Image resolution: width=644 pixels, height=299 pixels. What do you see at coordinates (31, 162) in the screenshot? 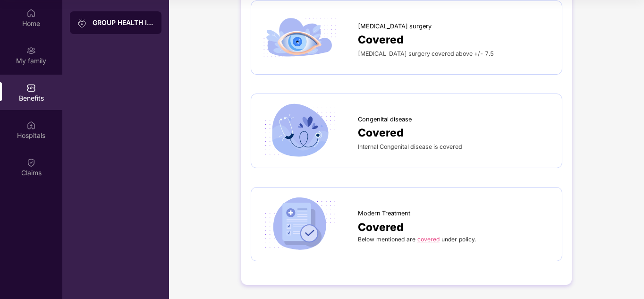
I see `img: svg+xml;base64,PHN2ZyBpZD0iQ2xhaW0iIHhtbG5zPSJodHRwOi8vd3d3LnczLm9yZy8yMDAwL3N2ZyIgd2lkdGg9IjIwIi...` at bounding box center [31, 162].